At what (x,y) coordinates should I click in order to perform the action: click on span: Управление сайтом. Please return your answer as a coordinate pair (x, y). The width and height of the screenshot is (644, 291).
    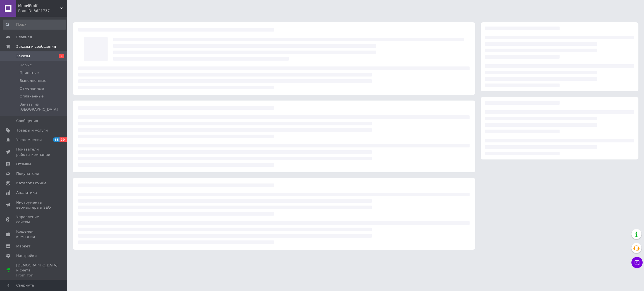
    Looking at the image, I should click on (34, 220).